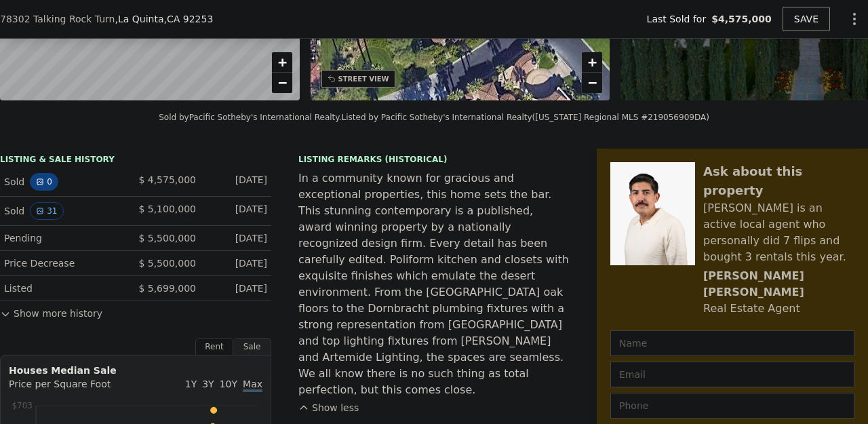  Describe the element at coordinates (680, 19) in the screenshot. I see `span: Last Sold for` at that location.